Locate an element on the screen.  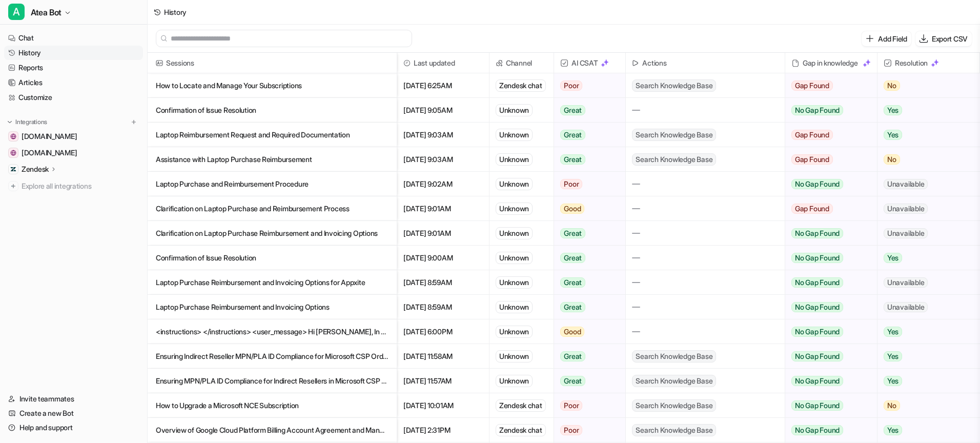
p: Confirmation of Issue Resolution is located at coordinates (272, 110).